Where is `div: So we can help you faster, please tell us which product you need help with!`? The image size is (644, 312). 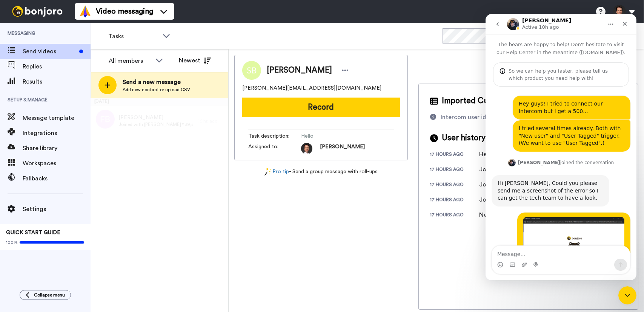 div: So we can help you faster, please tell us which product you need help with! is located at coordinates (80, 61).